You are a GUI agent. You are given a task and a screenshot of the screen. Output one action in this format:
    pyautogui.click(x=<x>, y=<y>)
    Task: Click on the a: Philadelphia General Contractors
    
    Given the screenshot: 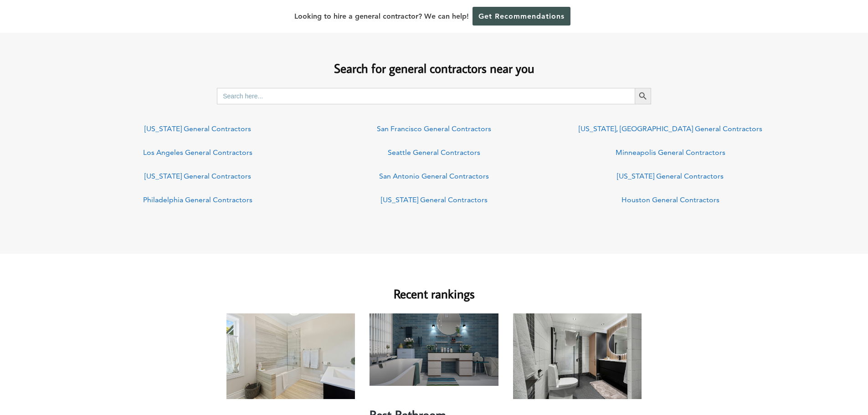 What is the action you would take?
    pyautogui.click(x=198, y=199)
    